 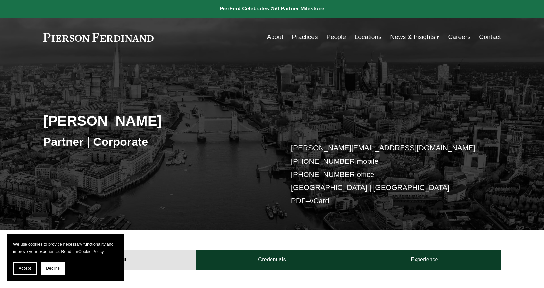 What do you see at coordinates (25, 268) in the screenshot?
I see `button: Accept` at bounding box center [25, 268].